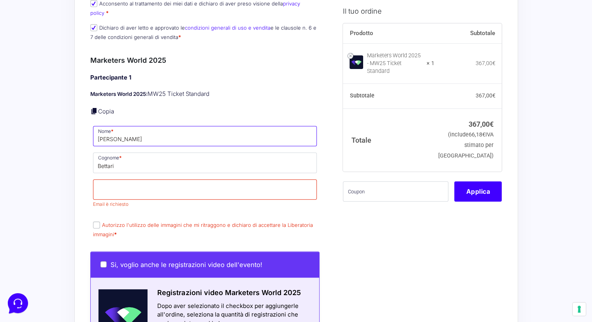  Describe the element at coordinates (30, 264) in the screenshot. I see `p: Home` at that location.